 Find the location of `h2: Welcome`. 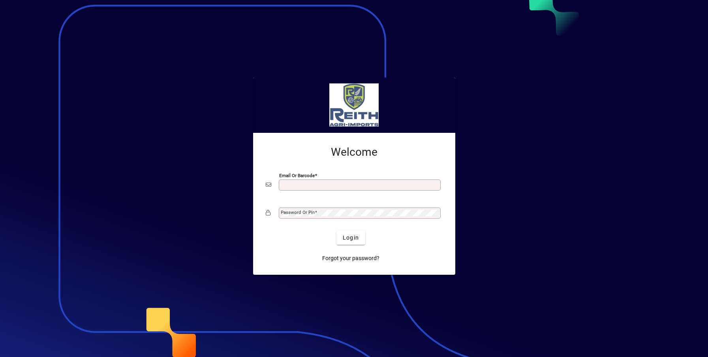

h2: Welcome is located at coordinates (354, 152).